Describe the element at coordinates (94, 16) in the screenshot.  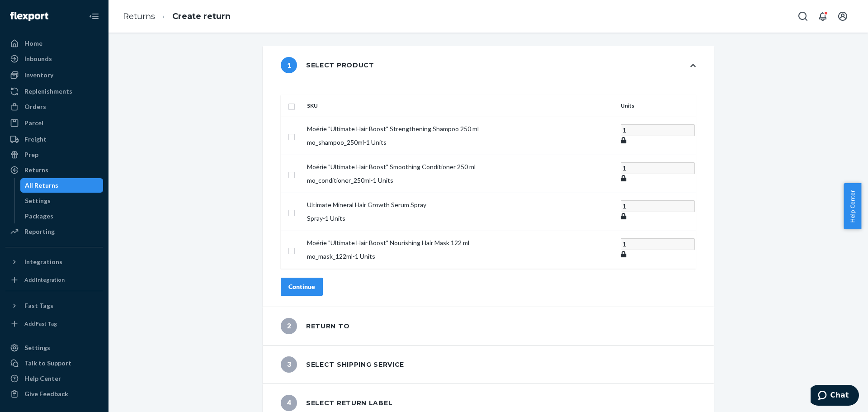
I see `button: Close Navigation` at that location.